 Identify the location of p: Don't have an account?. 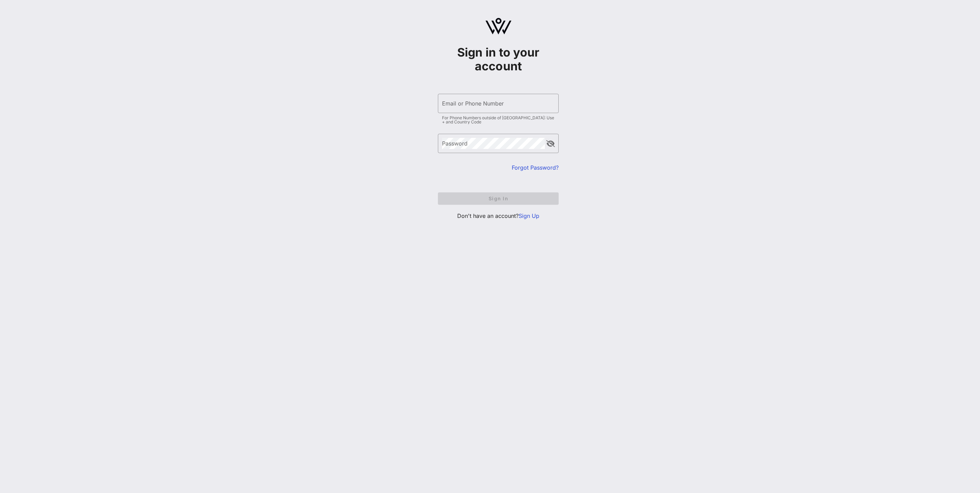
(499, 216).